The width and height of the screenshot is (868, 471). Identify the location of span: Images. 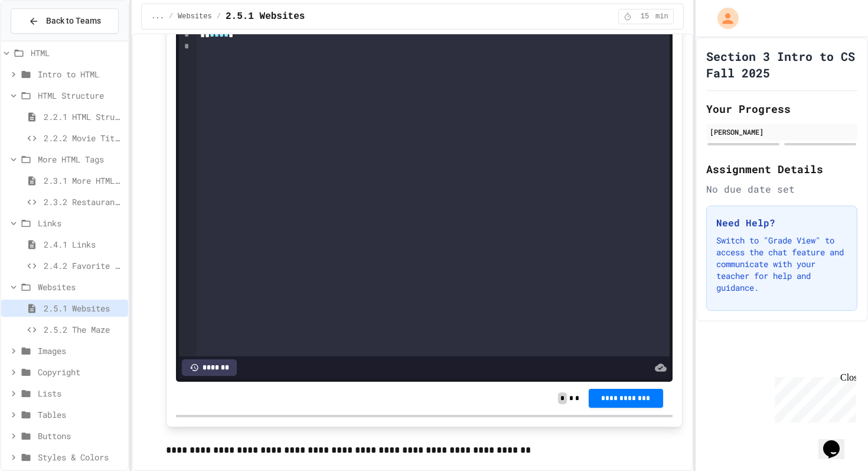
(81, 351).